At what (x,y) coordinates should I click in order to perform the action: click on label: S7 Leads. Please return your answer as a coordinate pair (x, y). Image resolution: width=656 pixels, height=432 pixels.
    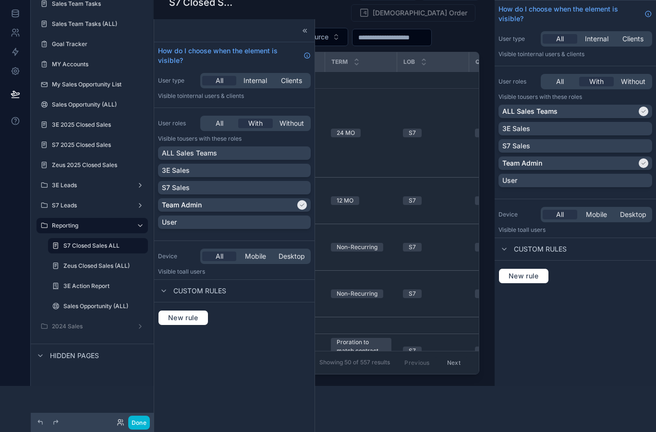
    Looking at the image, I should click on (92, 206).